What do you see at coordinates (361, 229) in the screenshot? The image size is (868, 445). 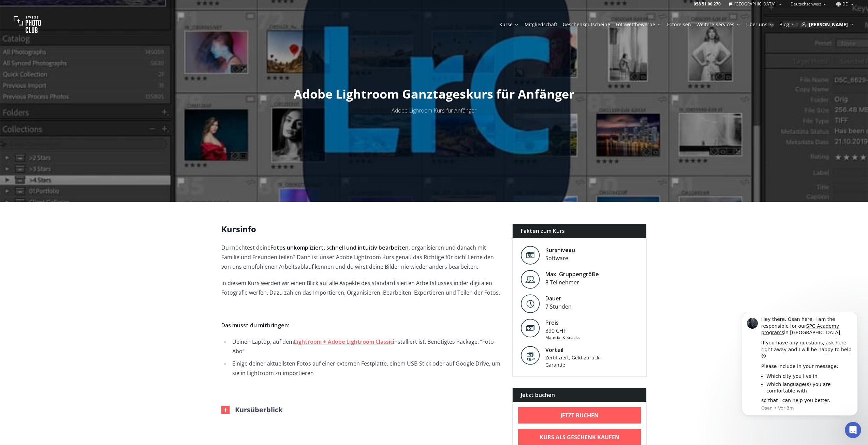 I see `h2: Kursinfo` at bounding box center [361, 229].